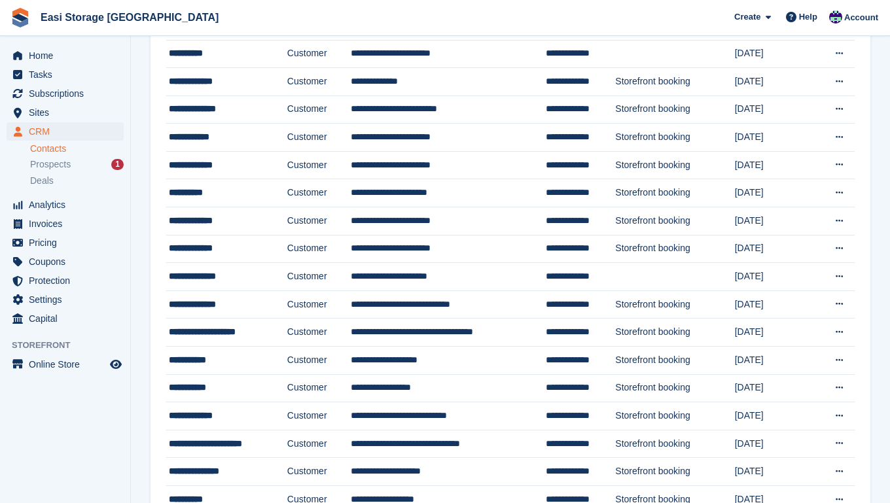 The image size is (890, 503). Describe the element at coordinates (68, 56) in the screenshot. I see `span: Home` at that location.